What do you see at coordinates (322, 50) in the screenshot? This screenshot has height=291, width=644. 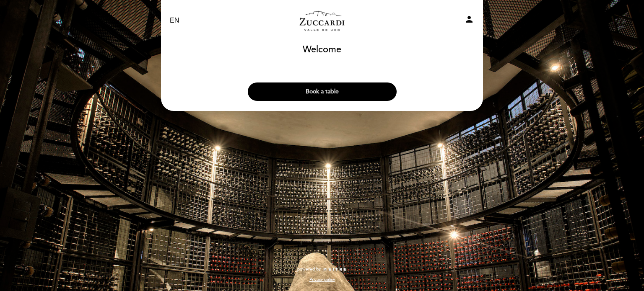 I see `h1: Welcome` at bounding box center [322, 50].